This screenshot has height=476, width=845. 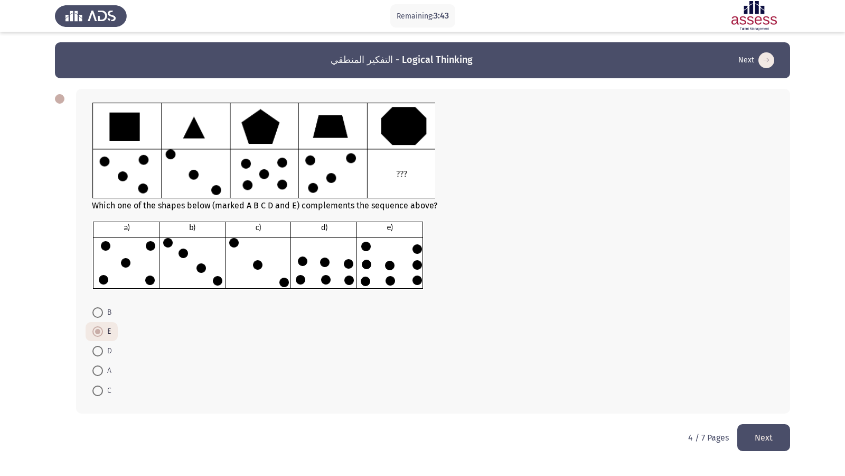 I want to click on p: 4 / 7 Pages, so click(x=709, y=437).